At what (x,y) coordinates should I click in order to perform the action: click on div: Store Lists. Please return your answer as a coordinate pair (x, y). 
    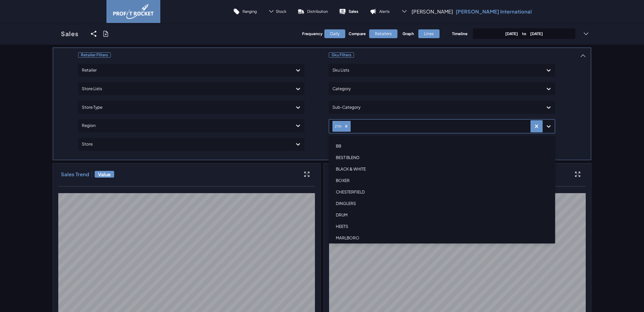
    Looking at the image, I should click on (185, 88).